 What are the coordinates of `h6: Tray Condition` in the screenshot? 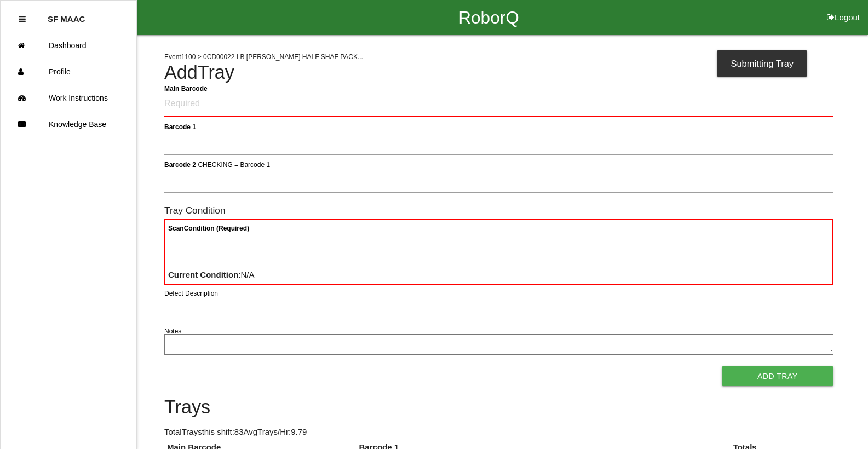 It's located at (499, 210).